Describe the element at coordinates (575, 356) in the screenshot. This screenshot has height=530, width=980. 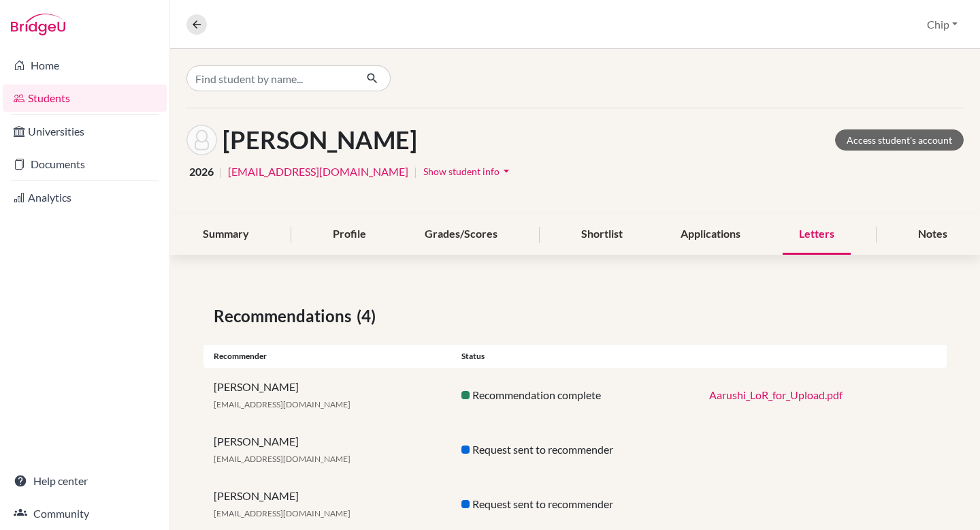
I see `div: Status` at that location.